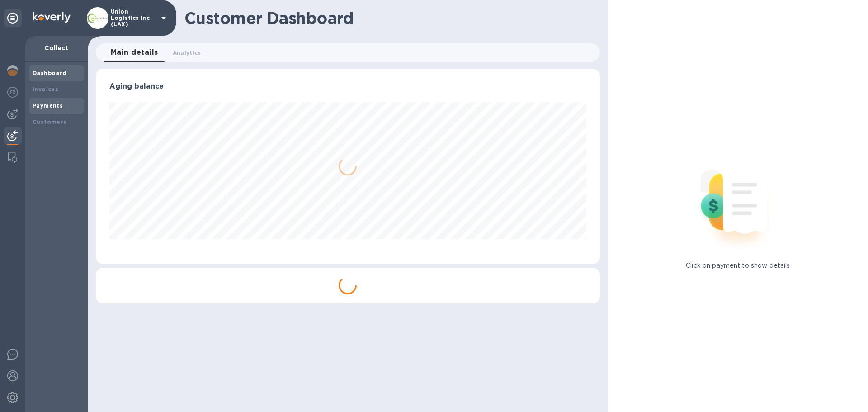 The height and width of the screenshot is (412, 868). I want to click on img: Logo, so click(52, 17).